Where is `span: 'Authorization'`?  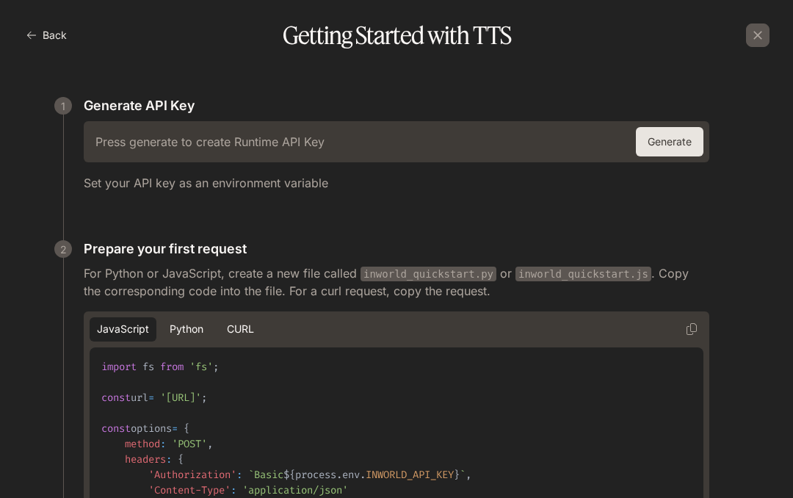 span: 'Authorization' is located at coordinates (192, 474).